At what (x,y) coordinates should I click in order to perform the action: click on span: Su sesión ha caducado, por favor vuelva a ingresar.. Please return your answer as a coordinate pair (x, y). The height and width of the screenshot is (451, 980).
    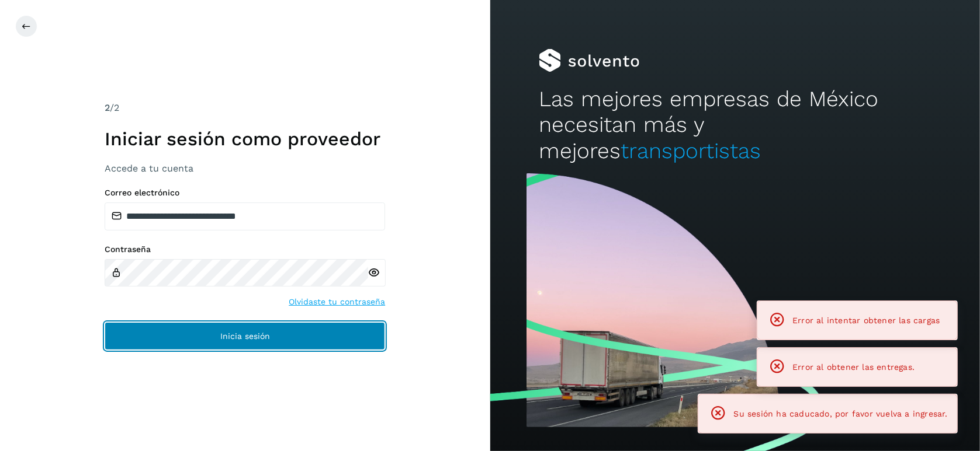
    Looking at the image, I should click on (841, 414).